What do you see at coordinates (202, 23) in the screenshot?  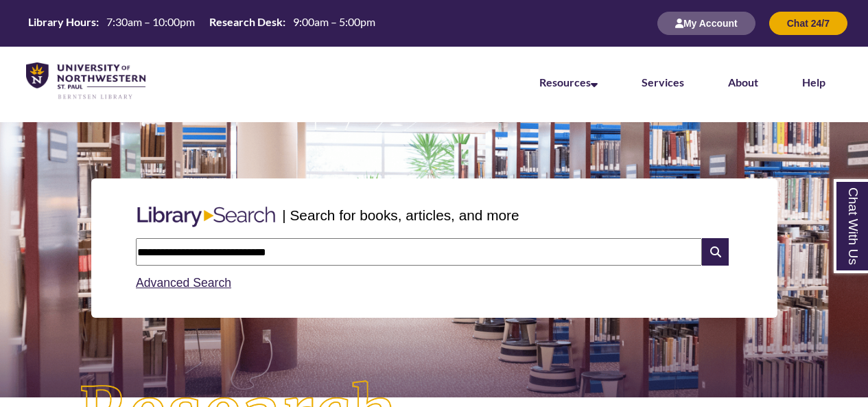 I see `a: Hours Today` at bounding box center [202, 23].